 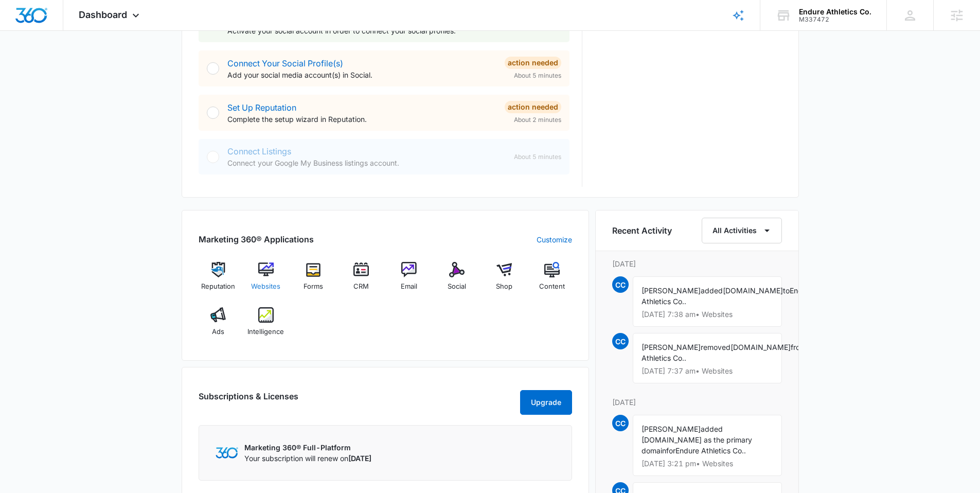 What do you see at coordinates (538, 120) in the screenshot?
I see `span: About 2 minutes` at bounding box center [538, 120].